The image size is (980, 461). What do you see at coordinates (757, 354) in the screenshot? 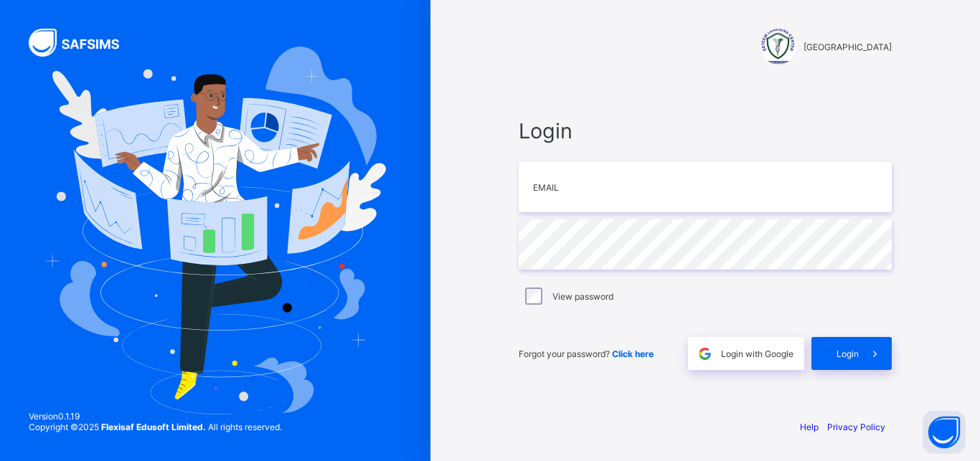
I see `span: Login with Google` at bounding box center [757, 354].